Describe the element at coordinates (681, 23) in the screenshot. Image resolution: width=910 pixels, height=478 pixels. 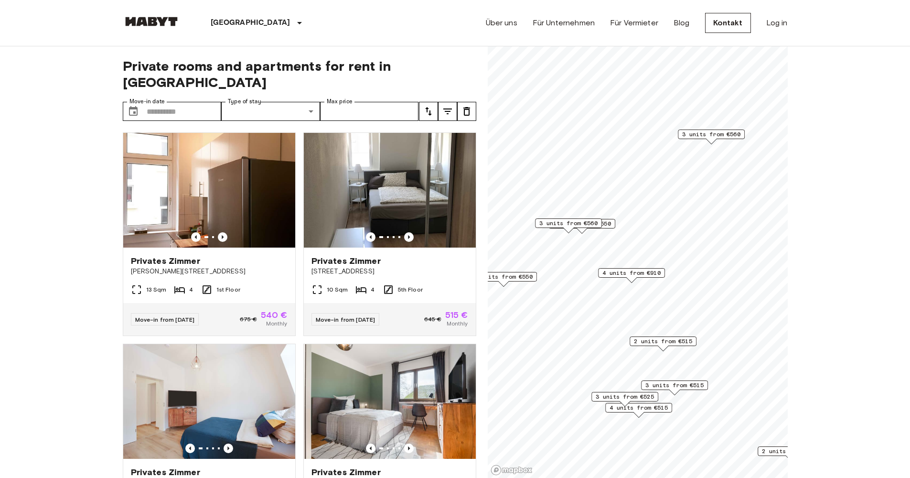
I see `a: Blog` at that location.